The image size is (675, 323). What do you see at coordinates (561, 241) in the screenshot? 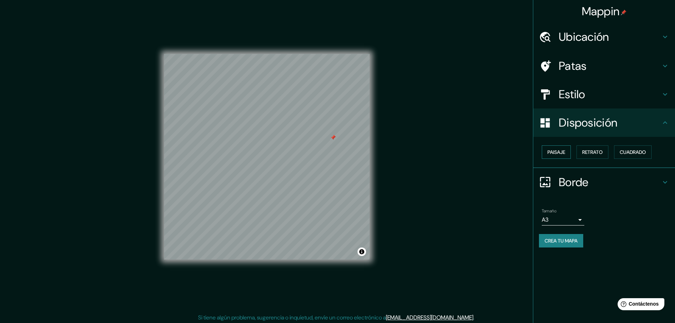
I see `button: Crea tu mapa` at bounding box center [561, 241].